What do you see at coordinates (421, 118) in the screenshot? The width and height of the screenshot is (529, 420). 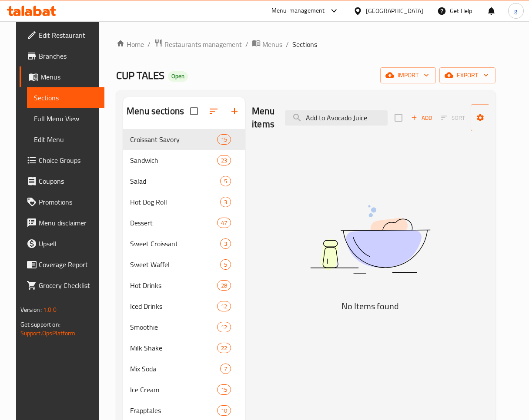 I see `button: Add` at bounding box center [421, 118].